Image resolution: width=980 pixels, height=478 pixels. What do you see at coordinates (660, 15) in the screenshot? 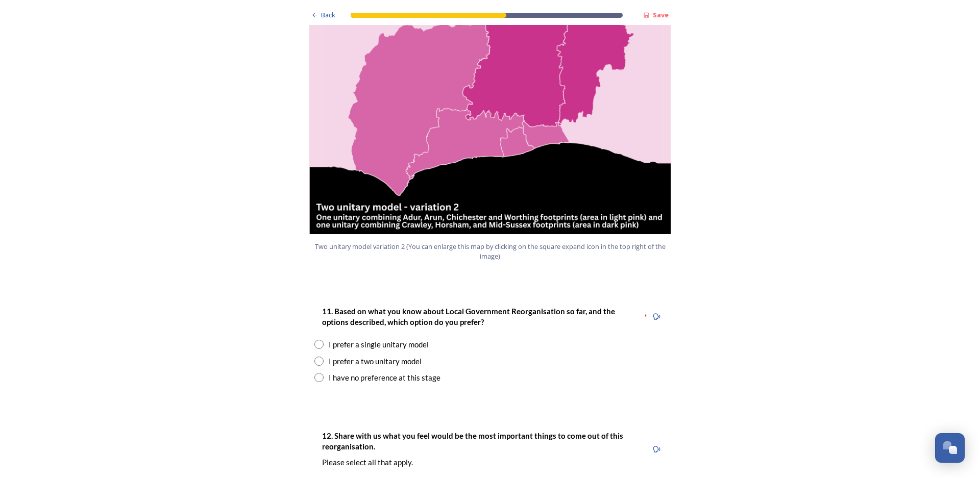
I see `strong: Save` at bounding box center [660, 15].